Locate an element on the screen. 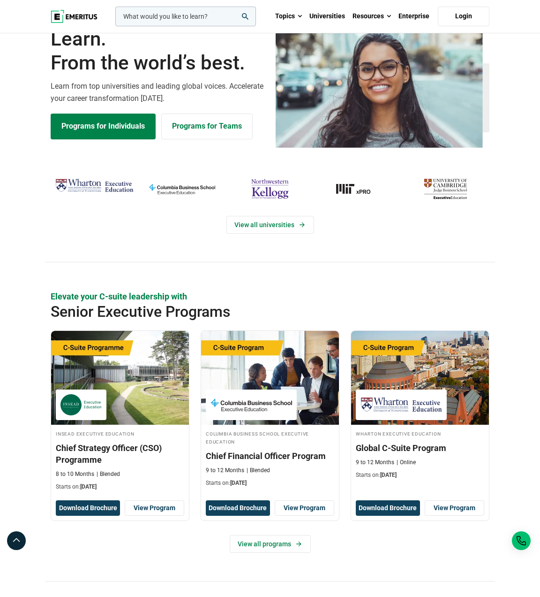 The height and width of the screenshot is (597, 540). a: Leadership Course by Wharton Executive Education - December 17, 2025 Wharton Executive Education ... is located at coordinates (420, 407).